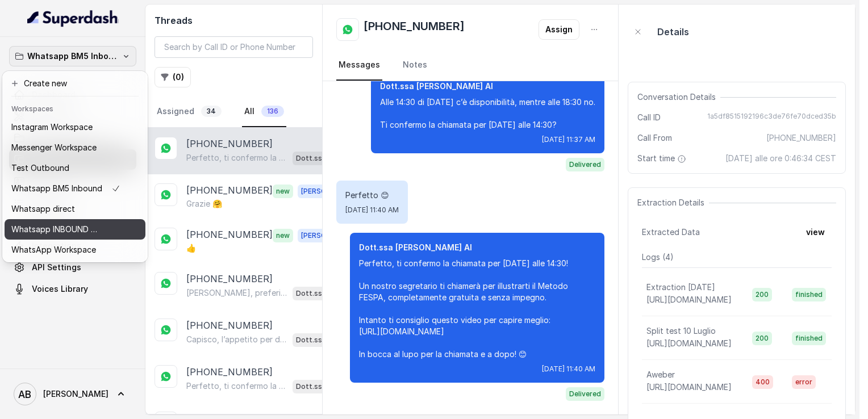 The image size is (868, 419). Describe the element at coordinates (40, 168) in the screenshot. I see `p: Test Outbound` at that location.